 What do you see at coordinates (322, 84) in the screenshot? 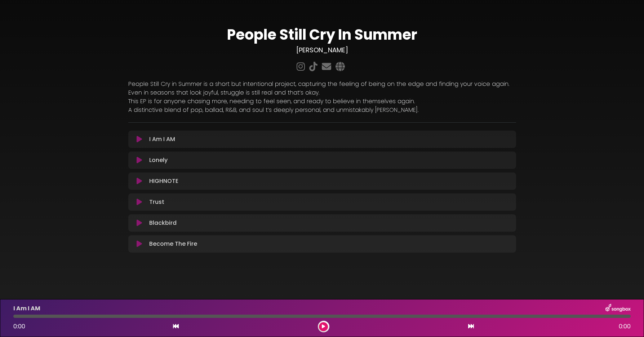
I see `p: People Still Cry in Summer is a short but intentional project, capturing the feeling of being on ...` at bounding box center [322, 84].